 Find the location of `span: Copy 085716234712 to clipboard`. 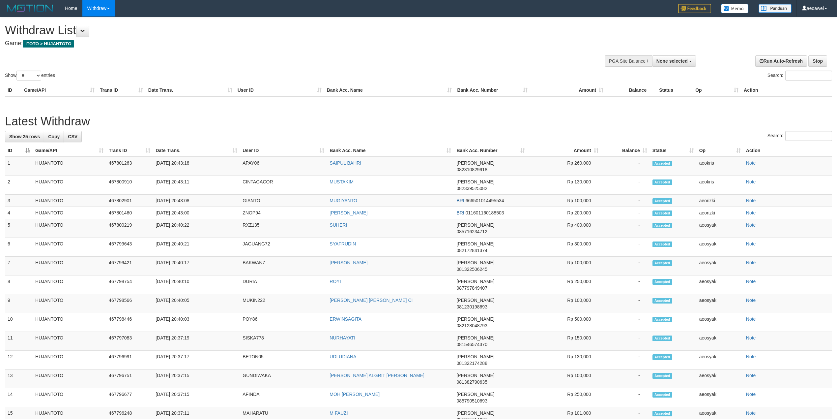

span: Copy 085716234712 to clipboard is located at coordinates (472, 231).